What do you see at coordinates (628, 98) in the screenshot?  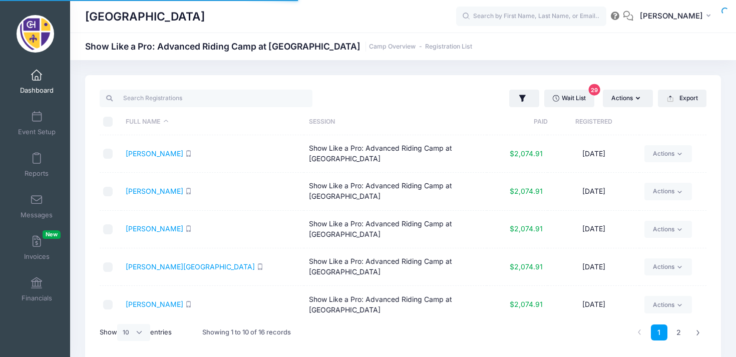 I see `button: Actions` at bounding box center [628, 98].